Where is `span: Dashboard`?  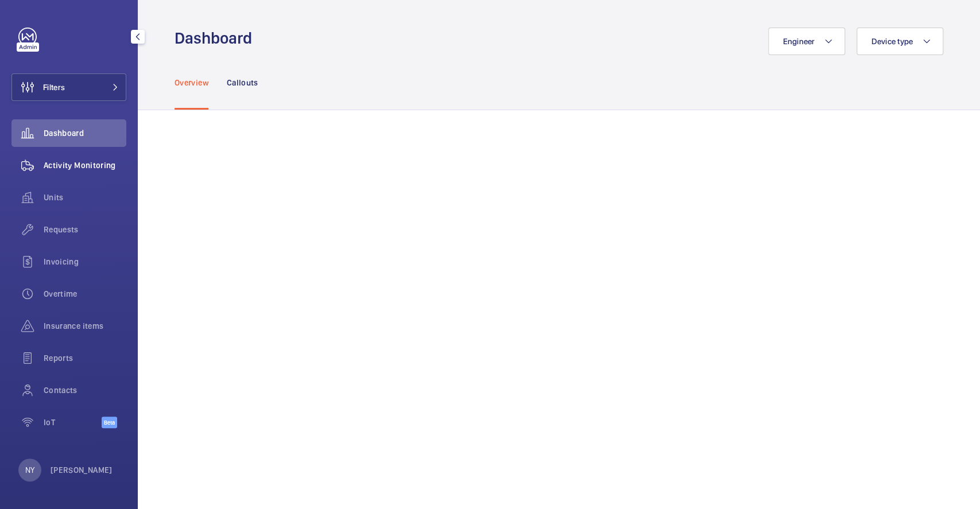
span: Dashboard is located at coordinates (85, 133).